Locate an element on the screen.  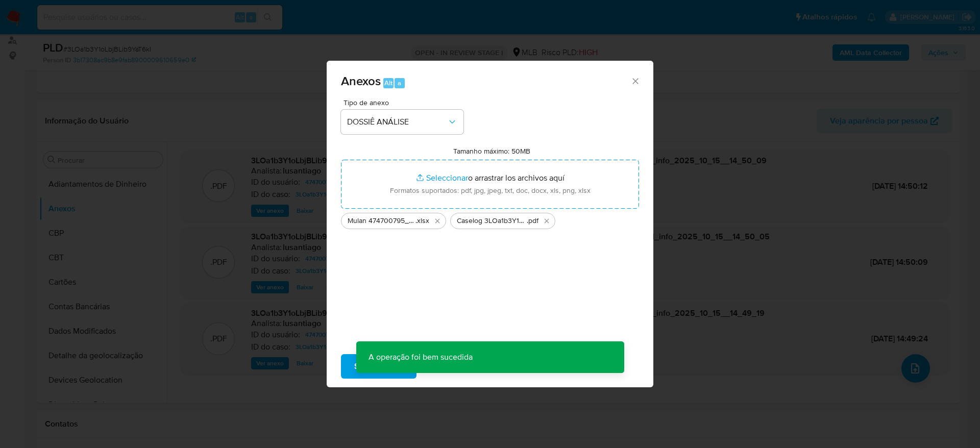
button: Subir arquivo is located at coordinates (379, 366).